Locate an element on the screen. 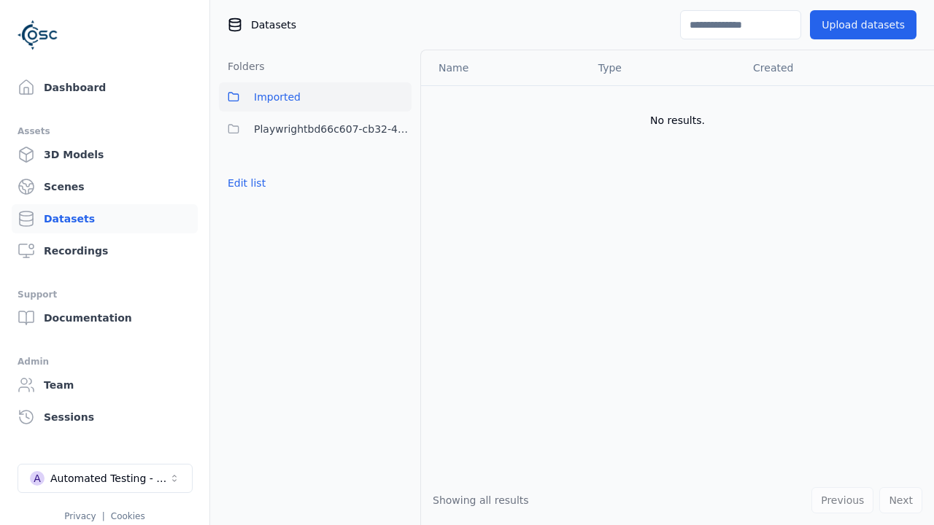 The image size is (934, 525). div: A is located at coordinates (37, 479).